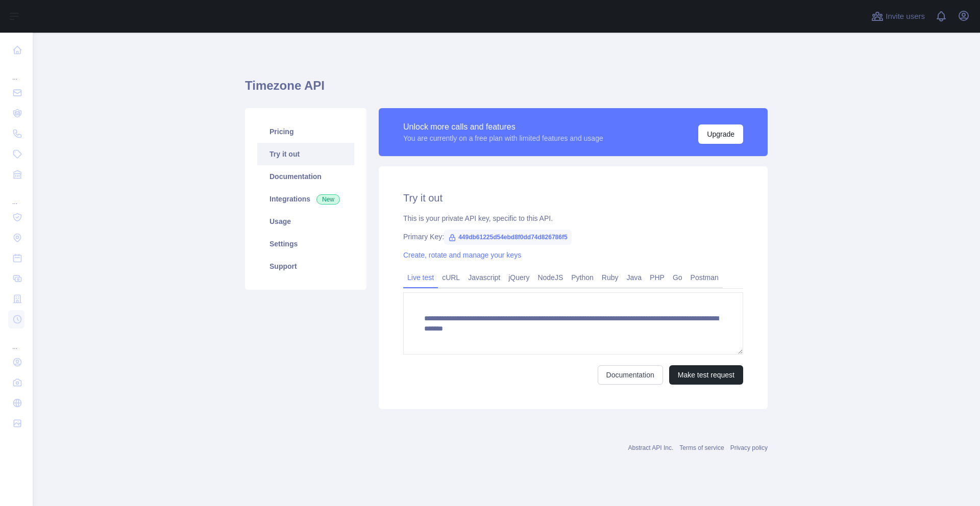 The height and width of the screenshot is (506, 980). I want to click on a: Terms of service, so click(701, 448).